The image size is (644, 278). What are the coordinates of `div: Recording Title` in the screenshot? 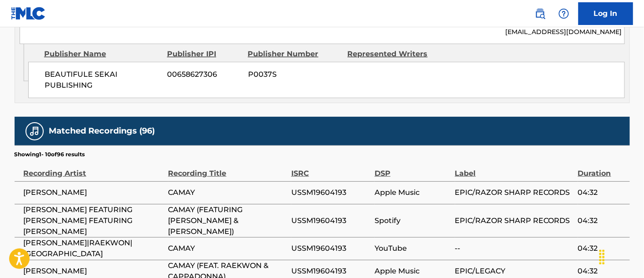 It's located at (228, 169).